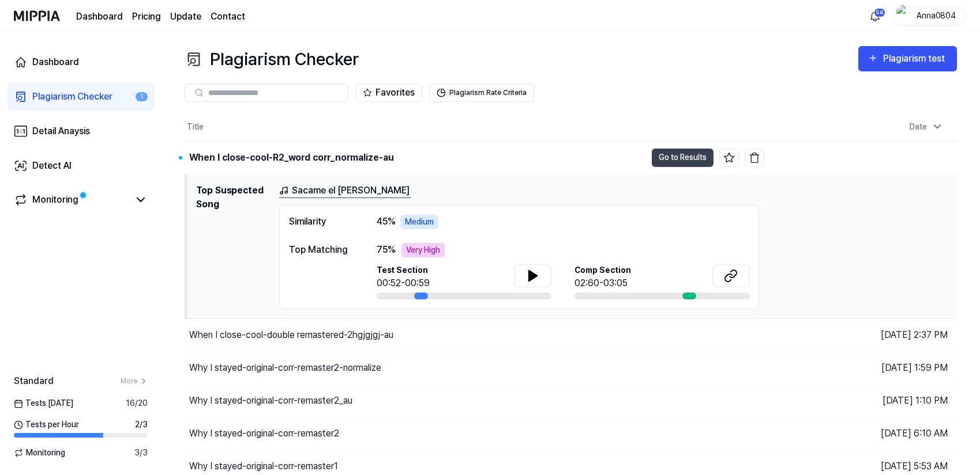 The height and width of the screenshot is (475, 980). I want to click on span: 3 / 3, so click(141, 453).